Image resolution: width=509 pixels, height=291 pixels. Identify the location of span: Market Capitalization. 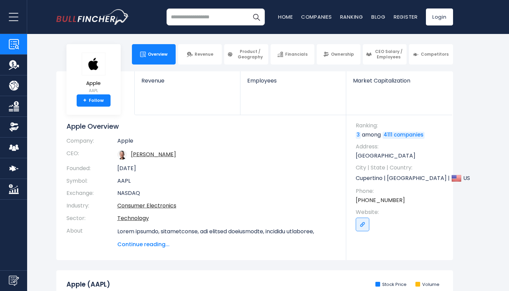
(399, 80).